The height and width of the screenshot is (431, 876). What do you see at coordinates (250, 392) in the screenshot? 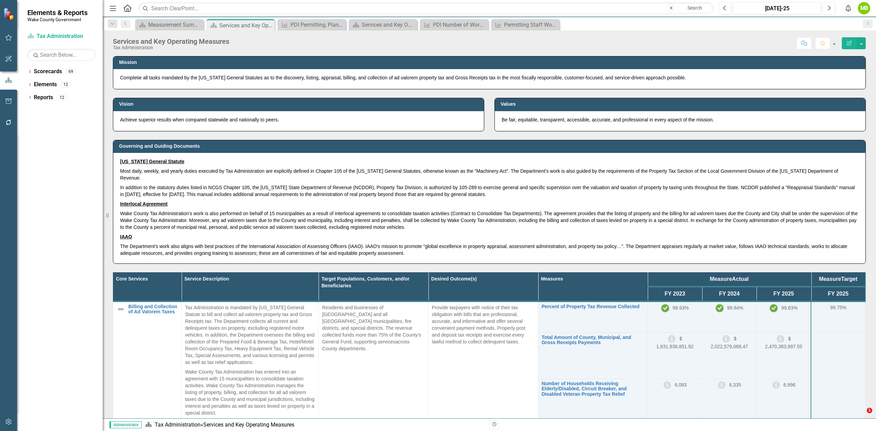
I see `p: Wake County Tax Administration has entered into an agreement with 15 municipalities to consolidat...` at bounding box center [250, 392].